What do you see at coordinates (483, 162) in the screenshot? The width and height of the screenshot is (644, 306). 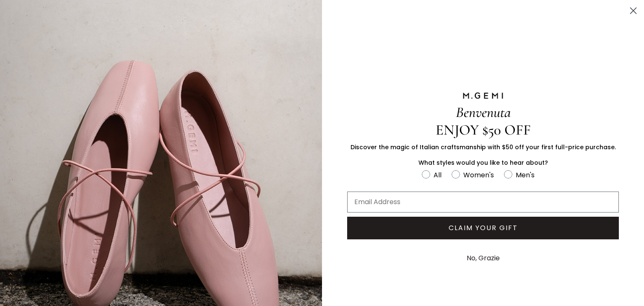 I see `span: What styles would you like to hear about?` at bounding box center [483, 162].